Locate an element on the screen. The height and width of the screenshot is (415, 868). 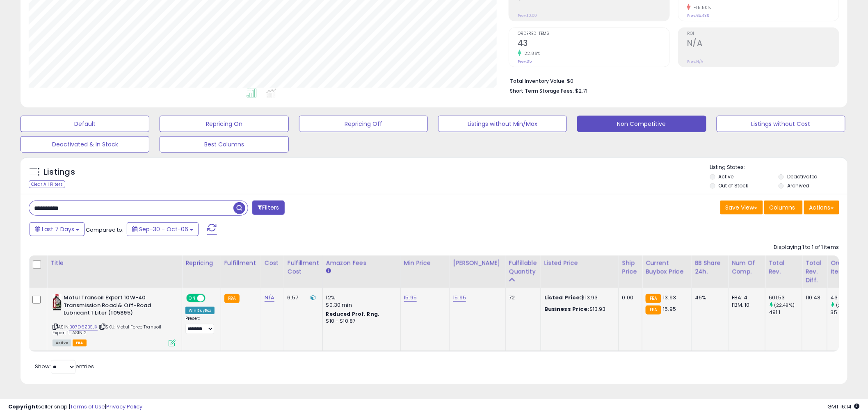
span: $2.71 is located at coordinates (581, 91).